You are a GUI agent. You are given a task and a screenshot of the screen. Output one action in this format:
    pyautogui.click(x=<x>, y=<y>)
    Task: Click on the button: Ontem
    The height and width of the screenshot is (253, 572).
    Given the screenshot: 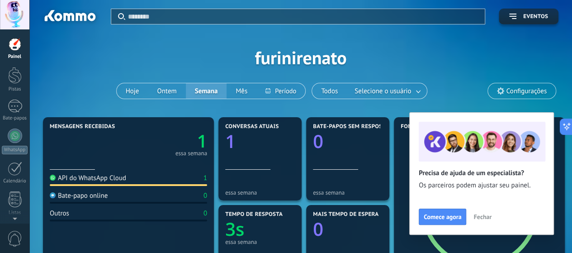 What is the action you would take?
    pyautogui.click(x=166, y=91)
    